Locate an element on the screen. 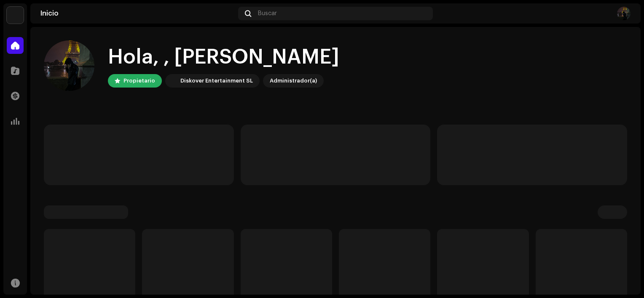  div: Propietario is located at coordinates (139, 81).